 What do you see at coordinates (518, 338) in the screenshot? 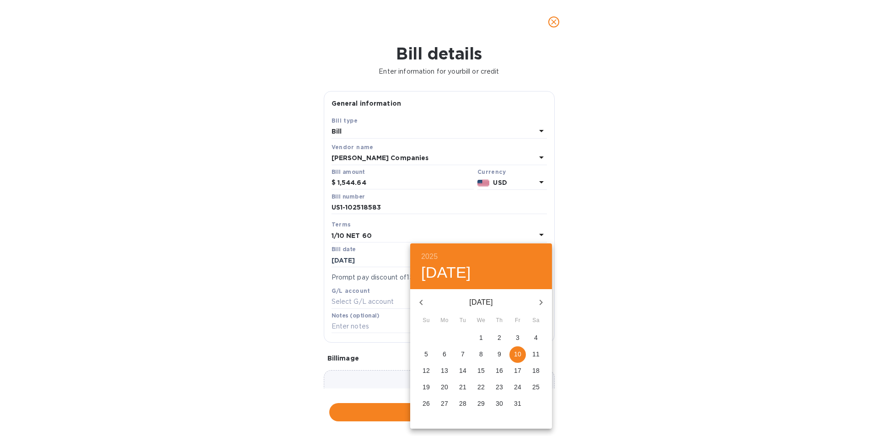
I see `button: 3` at bounding box center [518, 338].